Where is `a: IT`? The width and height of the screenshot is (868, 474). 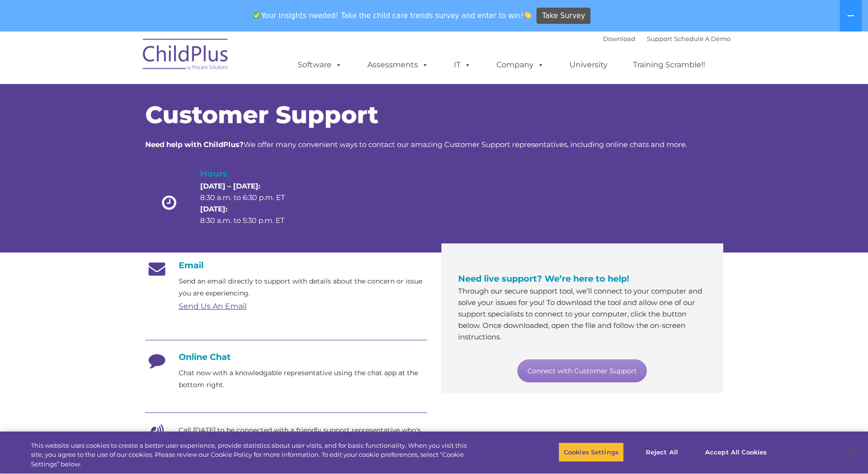
a: IT is located at coordinates (463, 65).